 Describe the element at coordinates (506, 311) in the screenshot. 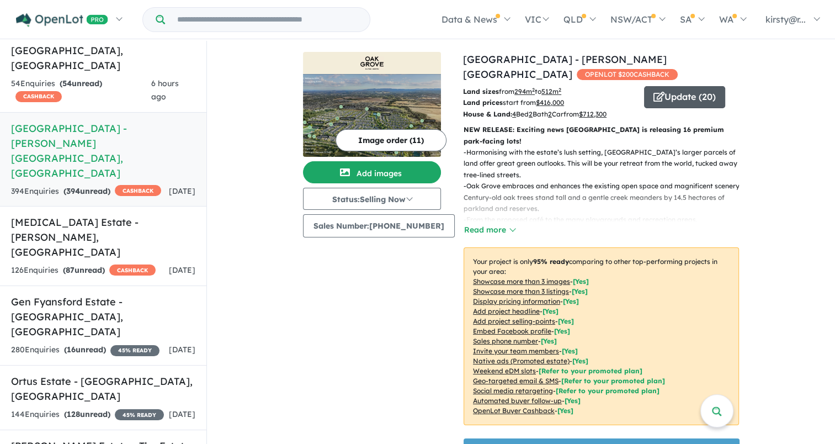

I see `u: Add project headline` at that location.